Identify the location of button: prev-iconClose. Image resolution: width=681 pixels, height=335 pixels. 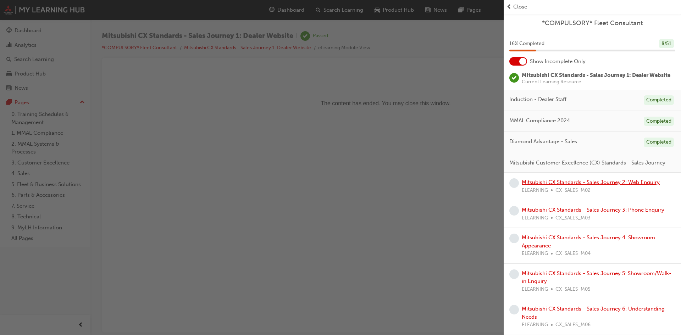
(592, 7).